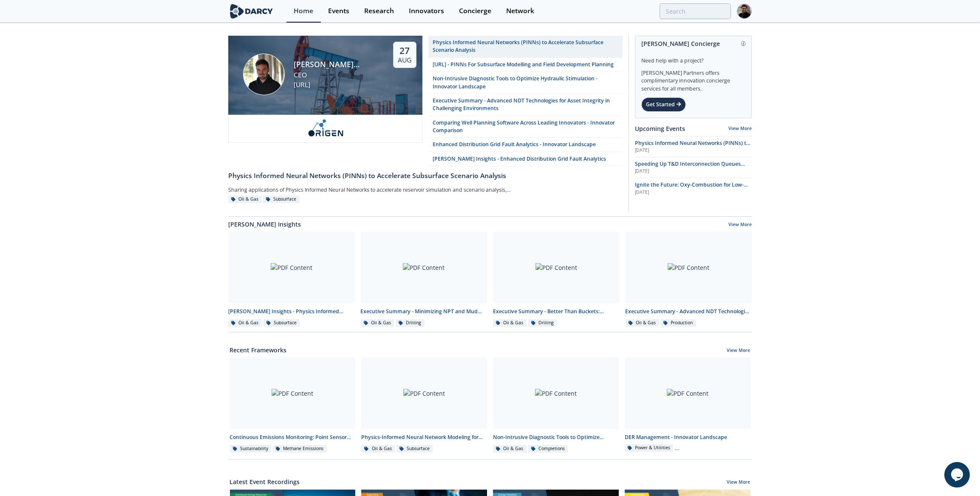 The height and width of the screenshot is (496, 980). What do you see at coordinates (695, 11) in the screenshot?
I see `input: Advanced Search` at bounding box center [695, 11].